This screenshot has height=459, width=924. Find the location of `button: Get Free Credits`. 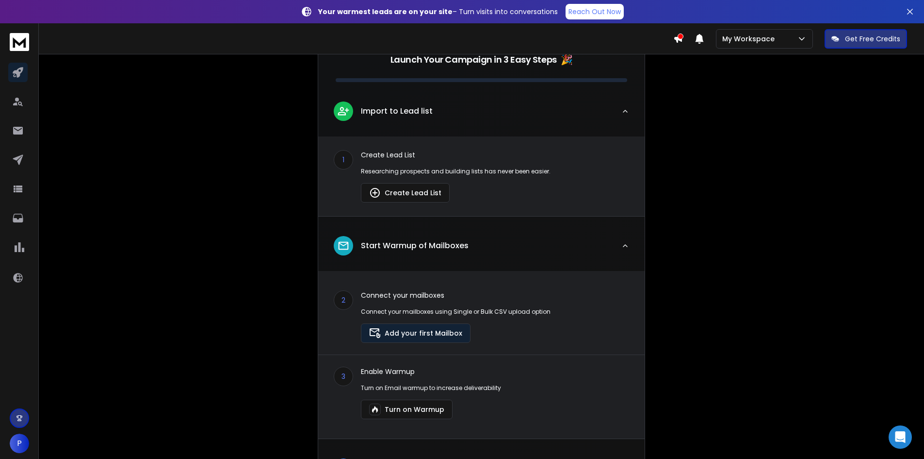

button: Get Free Credits is located at coordinates (866, 39).